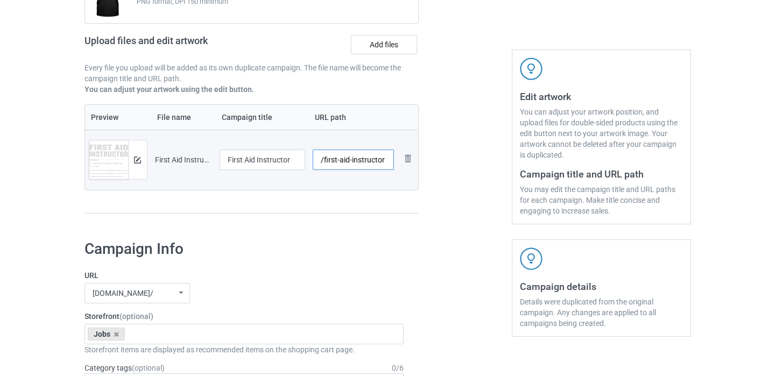 The image size is (775, 376). What do you see at coordinates (109, 164) in the screenshot?
I see `img: original.png` at bounding box center [109, 164].